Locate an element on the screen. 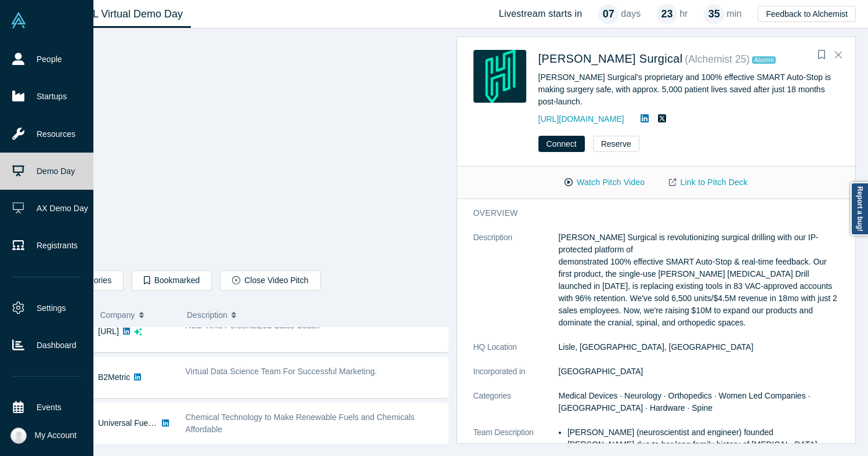 Image resolution: width=868 pixels, height=456 pixels. button: Watch Pitch Video is located at coordinates (605, 183).